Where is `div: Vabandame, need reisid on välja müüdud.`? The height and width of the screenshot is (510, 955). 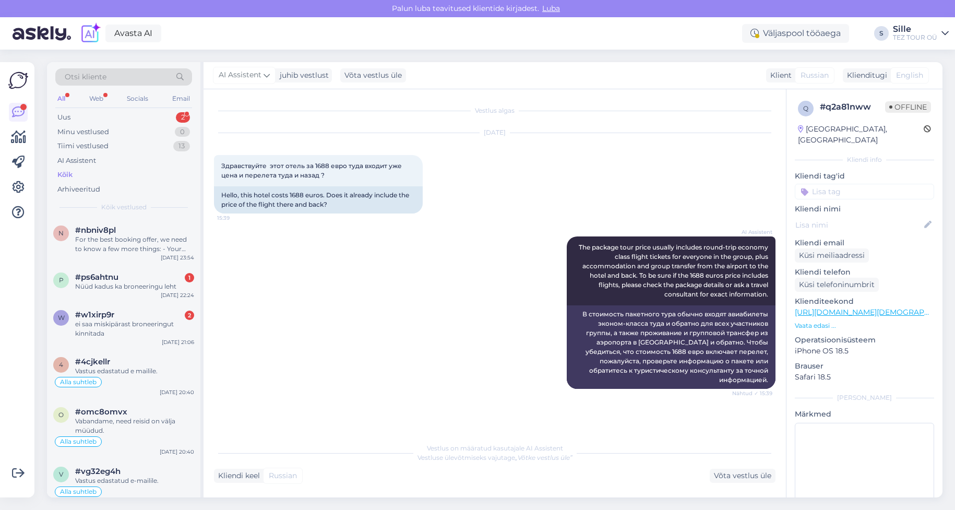 div: Vabandame, need reisid on välja müüdud. is located at coordinates (135, 426).